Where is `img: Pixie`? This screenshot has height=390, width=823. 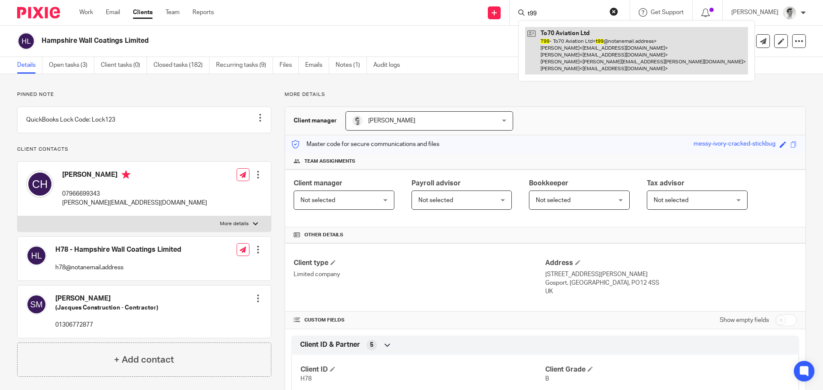 img: Pixie is located at coordinates (39, 12).